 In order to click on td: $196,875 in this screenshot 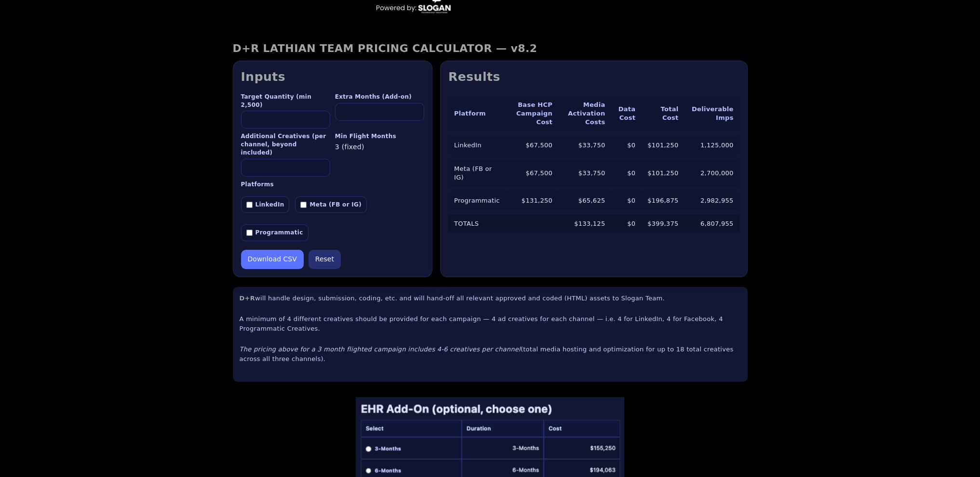, I will do `click(662, 201)`.